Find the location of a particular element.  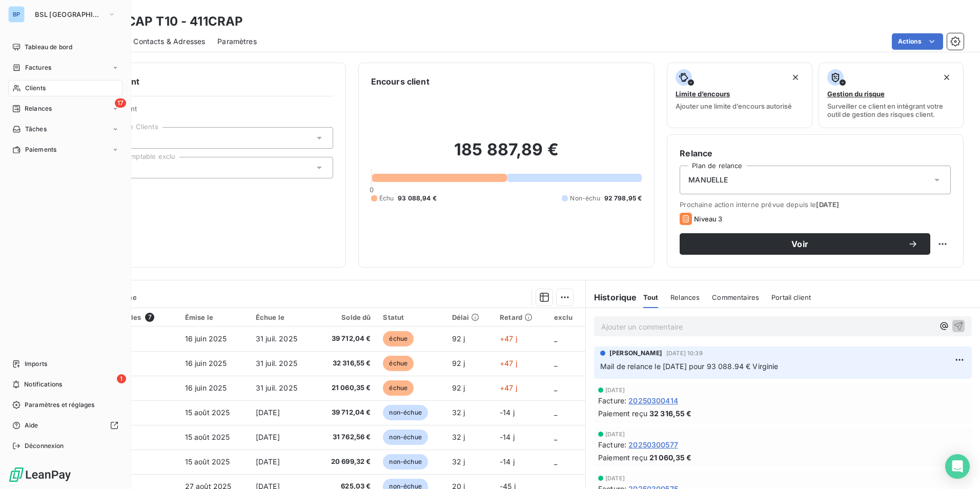

h2: 185 887,89 € is located at coordinates (506, 155).